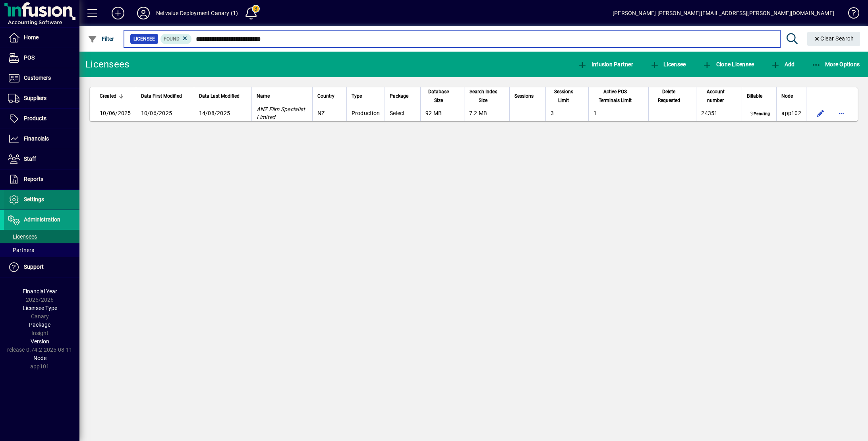 The image size is (868, 441). I want to click on em: Specialist, so click(293, 109).